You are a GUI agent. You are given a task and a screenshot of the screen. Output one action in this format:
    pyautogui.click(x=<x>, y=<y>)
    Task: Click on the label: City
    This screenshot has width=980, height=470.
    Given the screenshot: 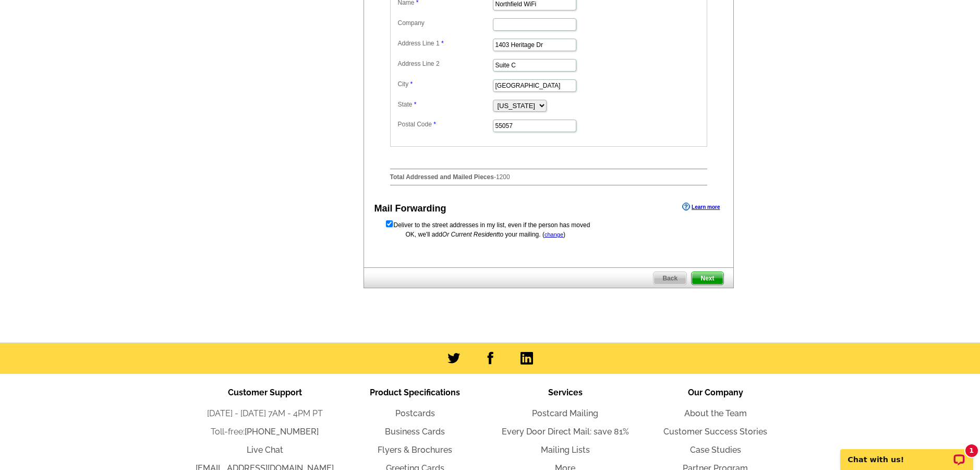 What is the action you would take?
    pyautogui.click(x=445, y=84)
    